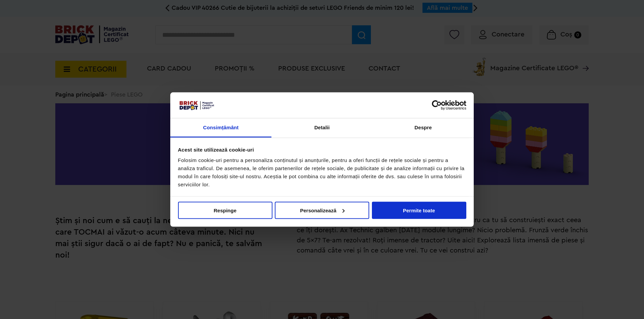 This screenshot has width=644, height=319. Describe the element at coordinates (196, 105) in the screenshot. I see `img: siglă` at that location.